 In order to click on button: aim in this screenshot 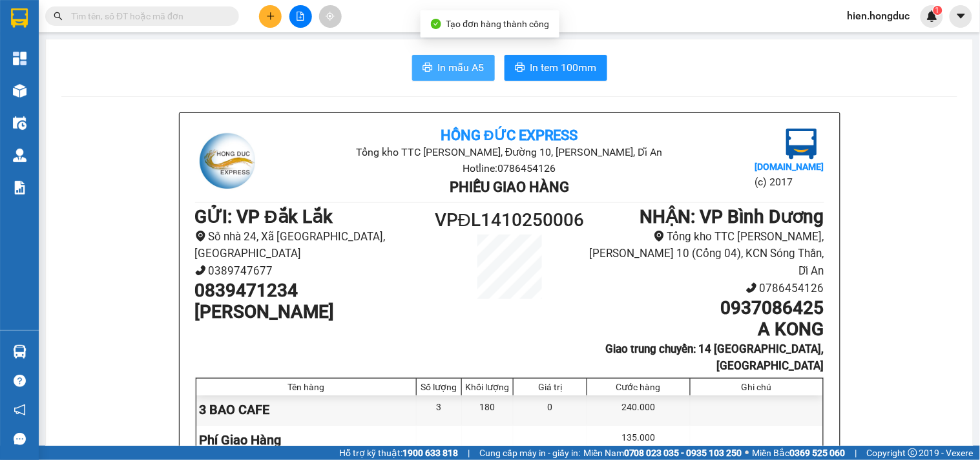, I will do `click(330, 16)`.